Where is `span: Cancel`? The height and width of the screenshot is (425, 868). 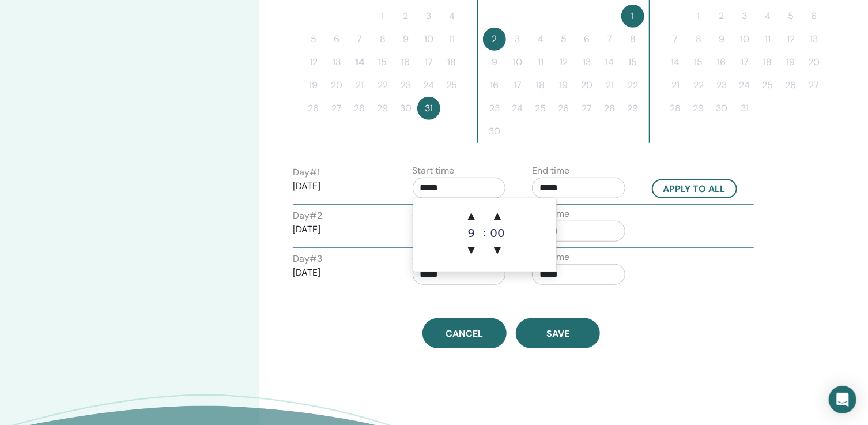 span: Cancel is located at coordinates (464, 334).